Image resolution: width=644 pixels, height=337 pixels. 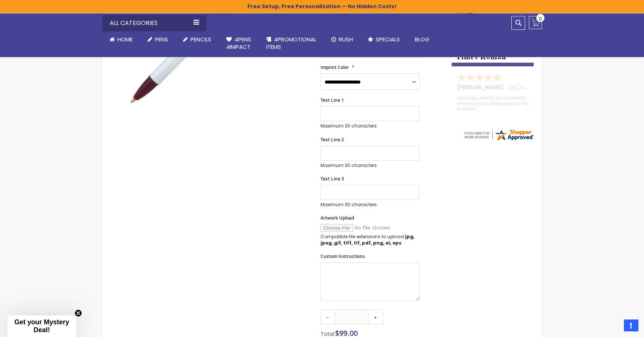 What do you see at coordinates (332, 100) in the screenshot?
I see `span: Text Line 1` at bounding box center [332, 100].